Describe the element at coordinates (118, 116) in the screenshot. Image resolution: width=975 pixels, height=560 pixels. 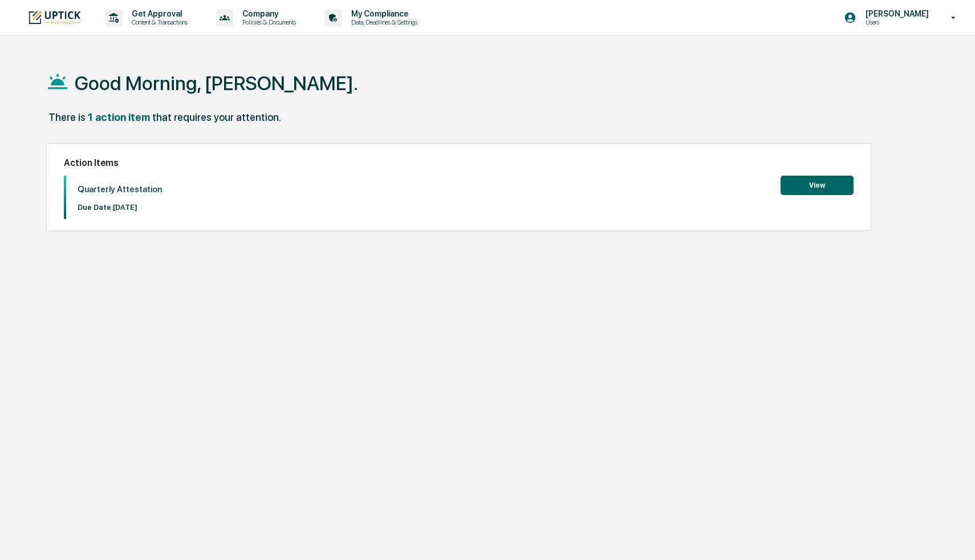
I see `div: 1 action item` at that location.